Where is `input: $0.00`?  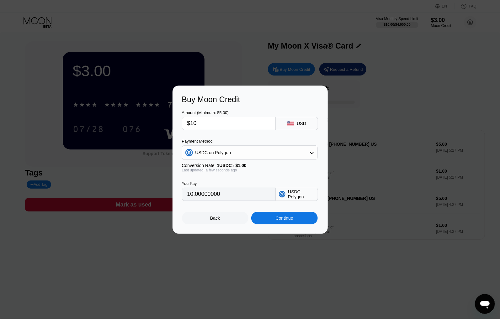 input: $0.00 is located at coordinates (228, 123).